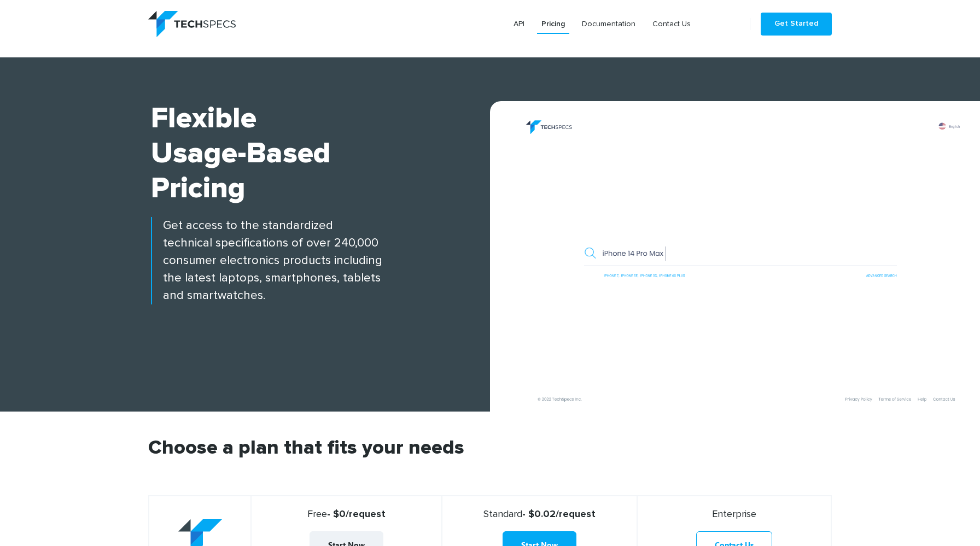 The height and width of the screenshot is (546, 980). Describe the element at coordinates (192, 24) in the screenshot. I see `img: logo` at that location.